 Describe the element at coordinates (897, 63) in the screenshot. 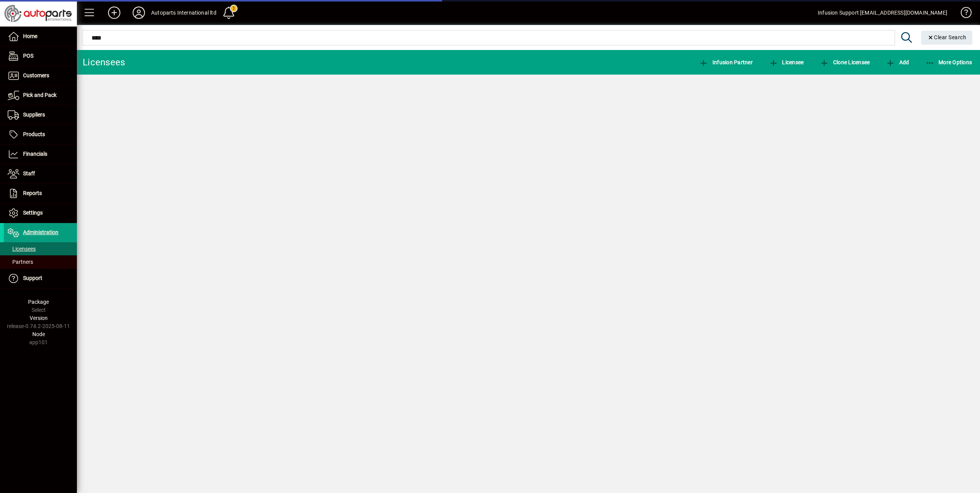

I see `span: Add` at that location.